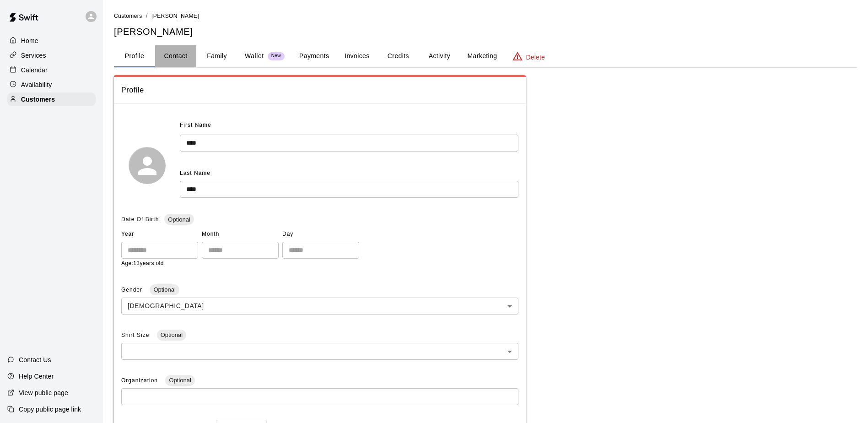  What do you see at coordinates (135, 56) in the screenshot?
I see `button: Profile` at bounding box center [135, 56].